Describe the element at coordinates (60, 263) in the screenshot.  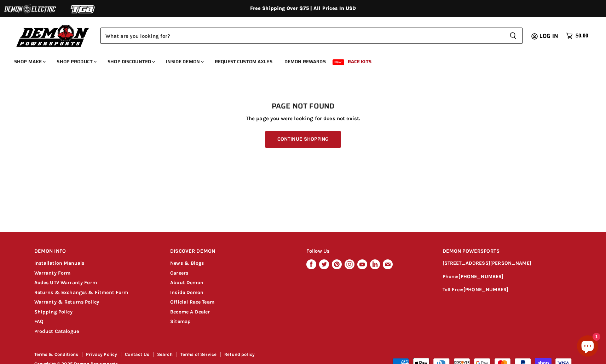
I see `a: Installation Manuals` at that location.